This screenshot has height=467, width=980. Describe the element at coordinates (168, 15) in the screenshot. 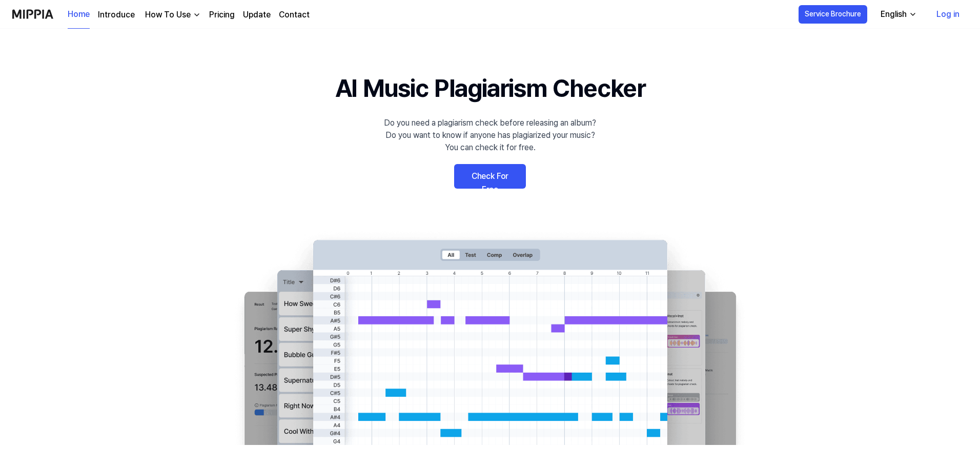

I see `div: How To Use` at that location.